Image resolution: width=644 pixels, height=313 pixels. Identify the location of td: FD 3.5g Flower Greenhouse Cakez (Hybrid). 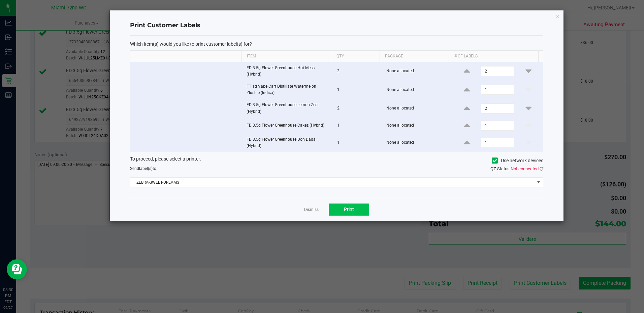
(288, 126).